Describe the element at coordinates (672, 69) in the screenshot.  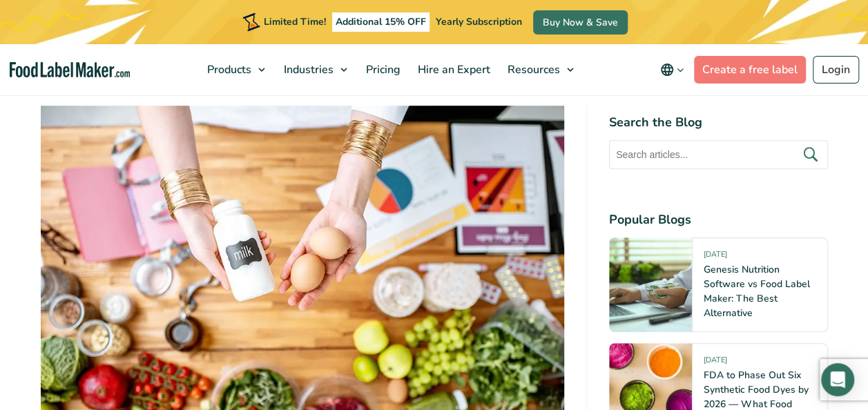
I see `button: Change language` at that location.